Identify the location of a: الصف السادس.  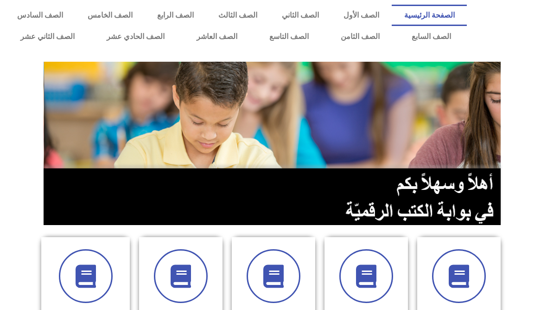
(40, 15).